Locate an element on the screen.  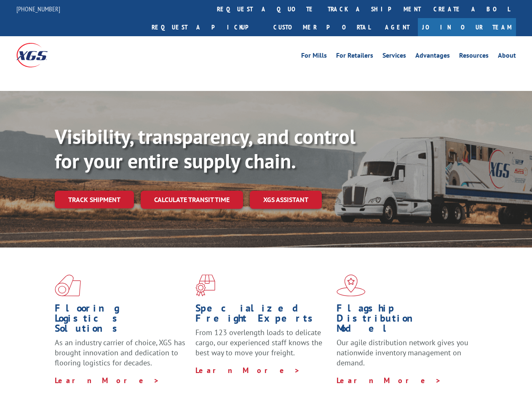
a: Track shipment is located at coordinates (94, 199).